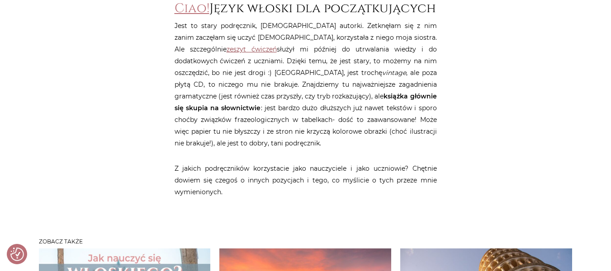 The width and height of the screenshot is (611, 271). Describe the element at coordinates (306, 242) in the screenshot. I see `h3: Zobacz także` at that location.